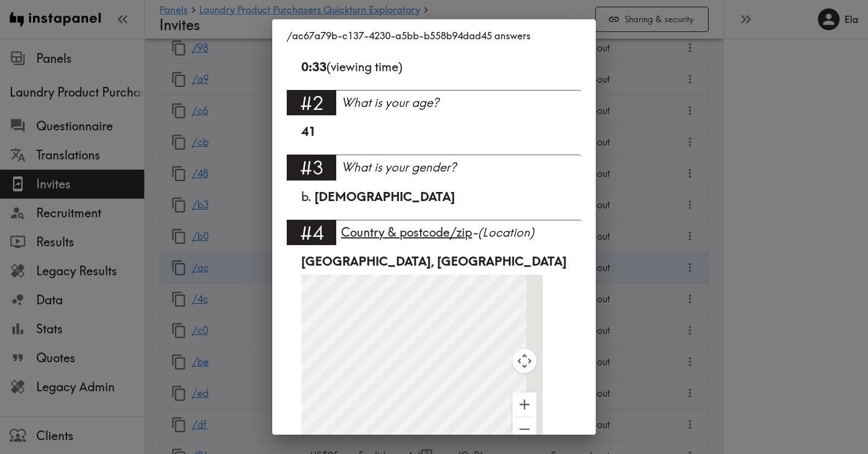 The height and width of the screenshot is (454, 868). Describe the element at coordinates (525, 429) in the screenshot. I see `button: Zoom out` at that location.